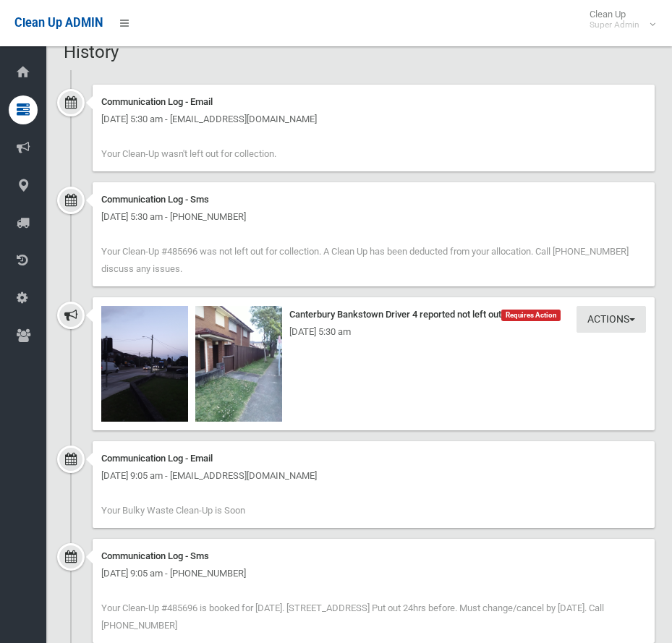 This screenshot has width=672, height=643. I want to click on span: Your Bulky Waste Clean-Up is Soon, so click(172, 509).